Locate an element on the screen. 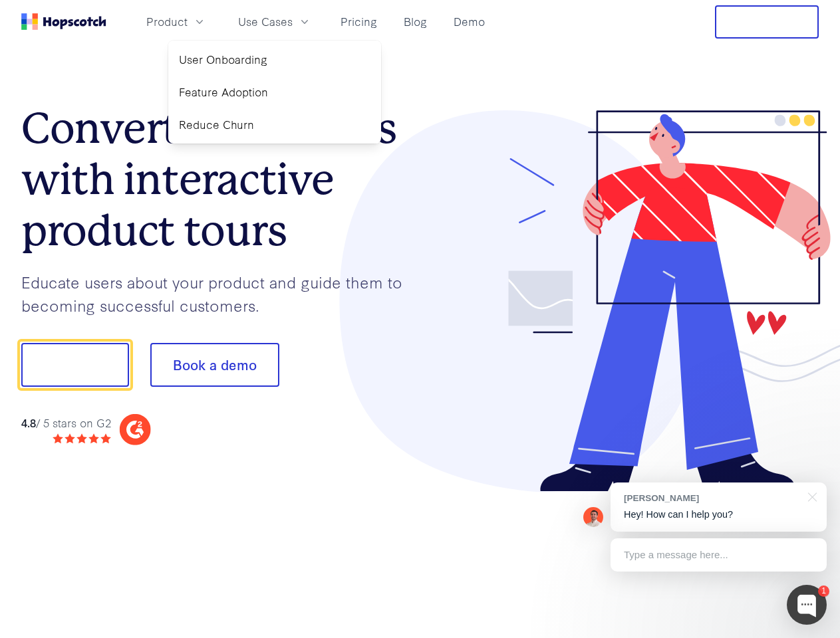 The width and height of the screenshot is (840, 638). div: Type a message here... is located at coordinates (718, 555).